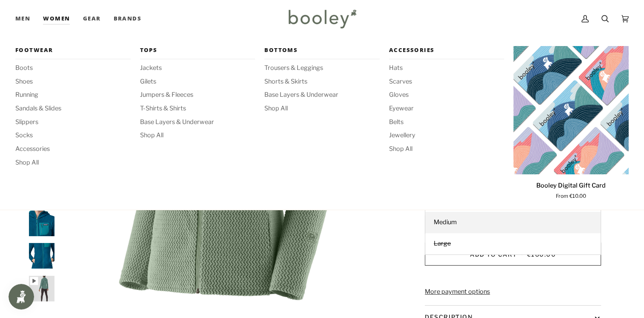 Image resolution: width=644 pixels, height=318 pixels. I want to click on a: Jumpers & Fleeces, so click(198, 95).